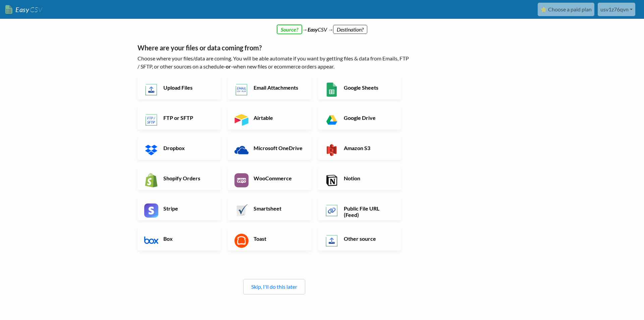  I want to click on h6: Stripe, so click(188, 208).